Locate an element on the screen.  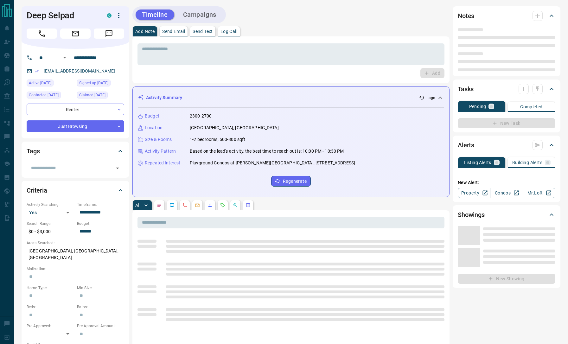
p: Home Type: is located at coordinates (50, 288).